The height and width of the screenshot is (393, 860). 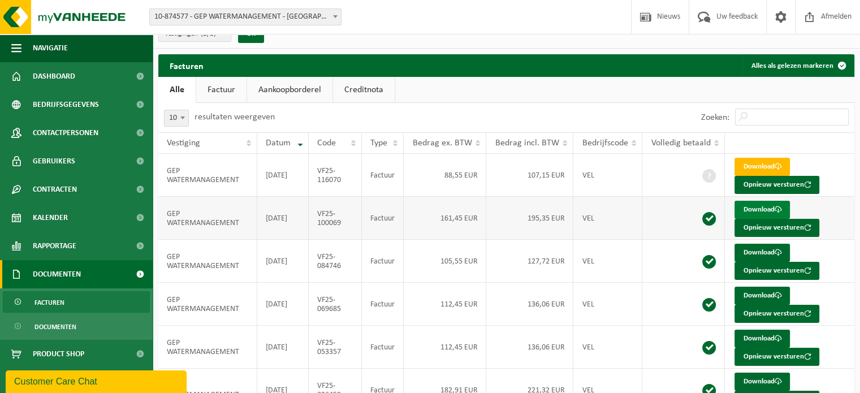 I want to click on span: Volledig betaald, so click(x=681, y=143).